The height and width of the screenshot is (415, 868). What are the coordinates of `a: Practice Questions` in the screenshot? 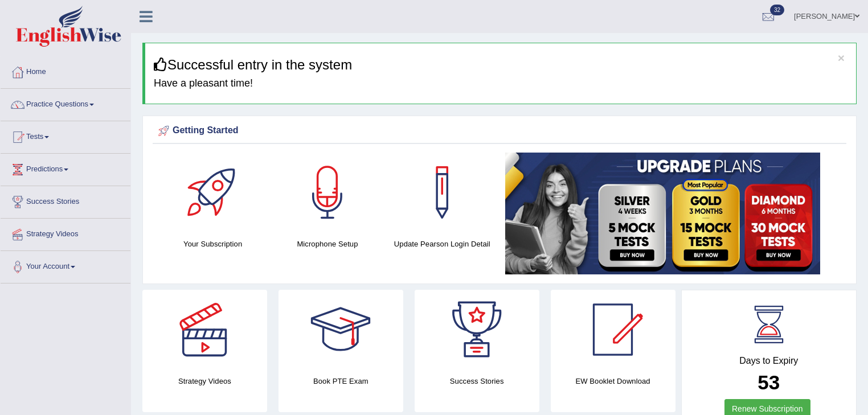 It's located at (66, 103).